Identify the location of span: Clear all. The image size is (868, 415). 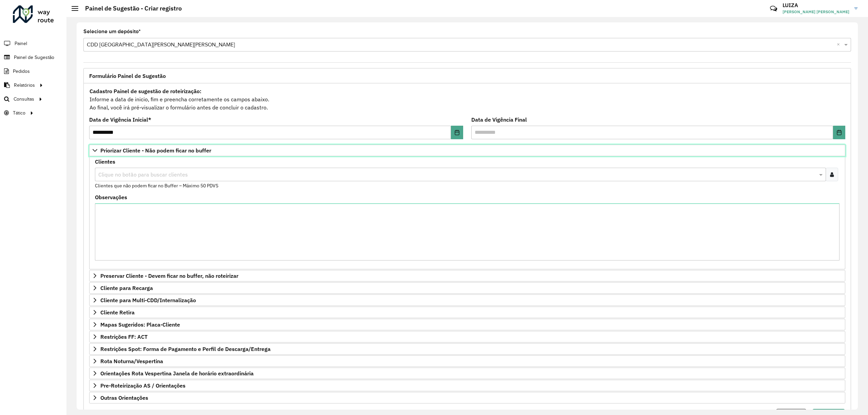
(839, 44).